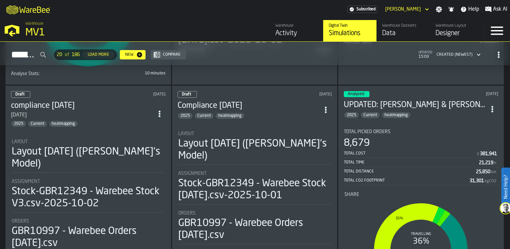 This screenshot has height=249, width=510. What do you see at coordinates (410, 154) in the screenshot?
I see `div: Total Cost` at bounding box center [410, 154].